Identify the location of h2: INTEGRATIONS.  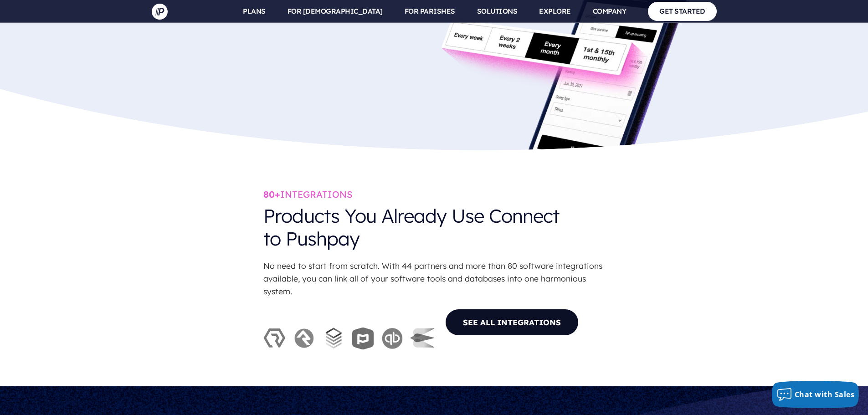
(434, 195).